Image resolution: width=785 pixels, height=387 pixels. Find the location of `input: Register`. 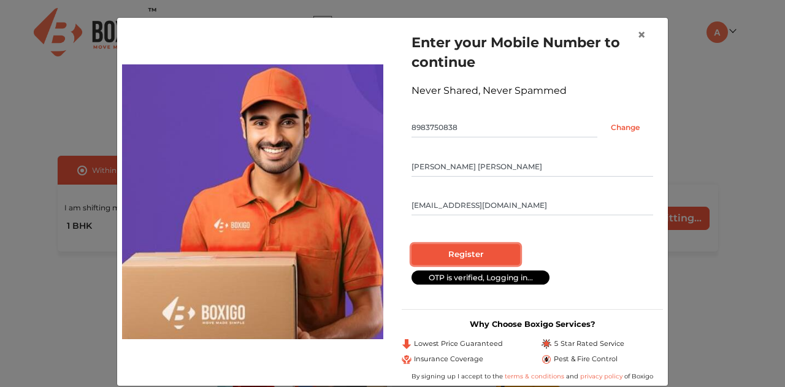

input: Register is located at coordinates (466, 255).